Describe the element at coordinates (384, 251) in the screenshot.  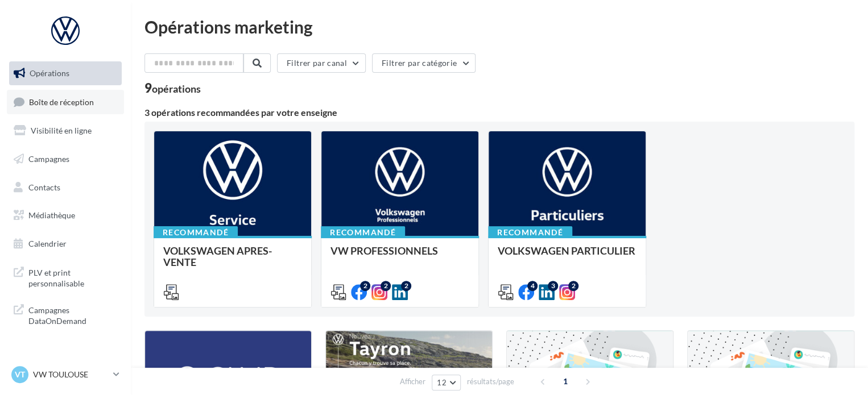
I see `span: VW PROFESSIONNELS` at that location.